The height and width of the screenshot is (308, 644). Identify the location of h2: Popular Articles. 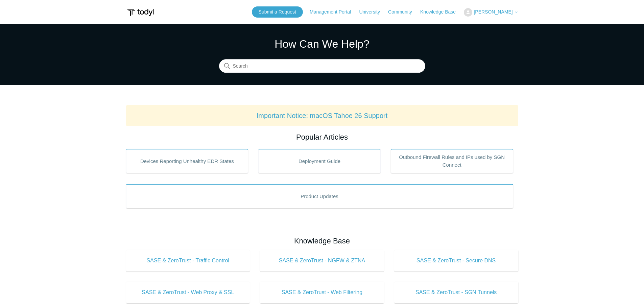
(322, 137).